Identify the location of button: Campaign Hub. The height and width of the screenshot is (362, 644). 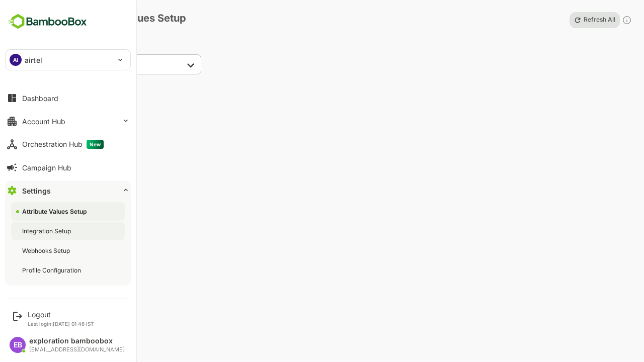
(68, 167).